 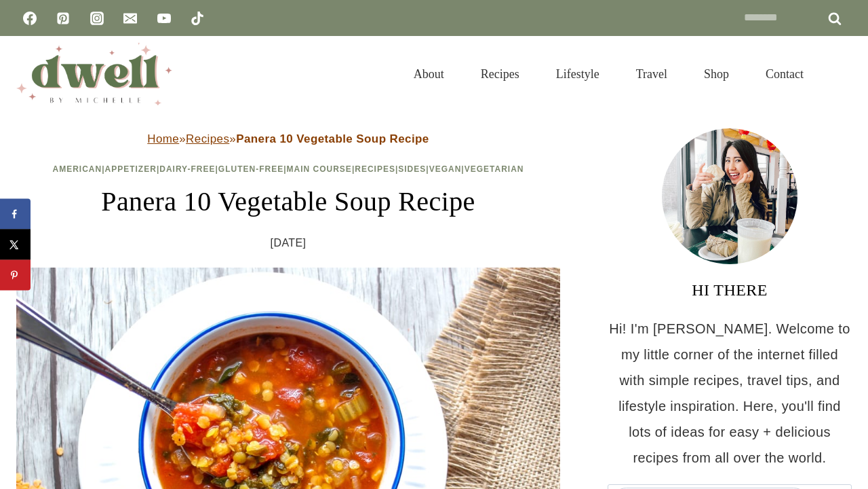 I want to click on a: TikTok, so click(x=198, y=19).